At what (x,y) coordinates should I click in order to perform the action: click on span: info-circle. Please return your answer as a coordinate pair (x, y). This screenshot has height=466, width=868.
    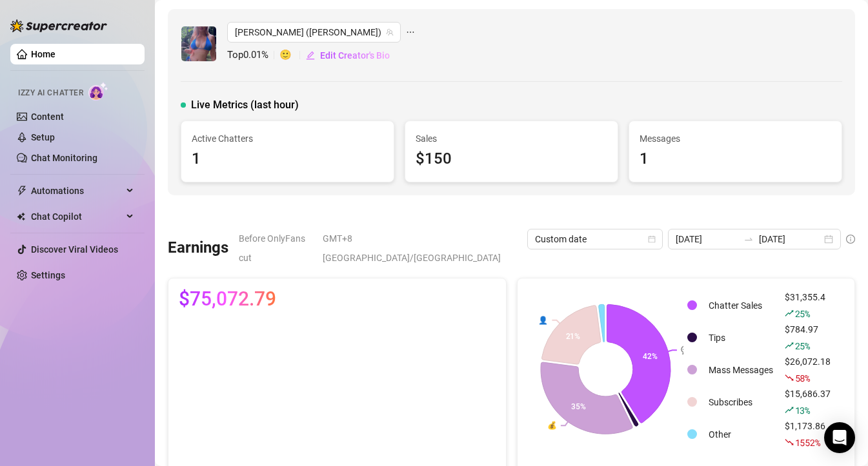
    Looking at the image, I should click on (850, 239).